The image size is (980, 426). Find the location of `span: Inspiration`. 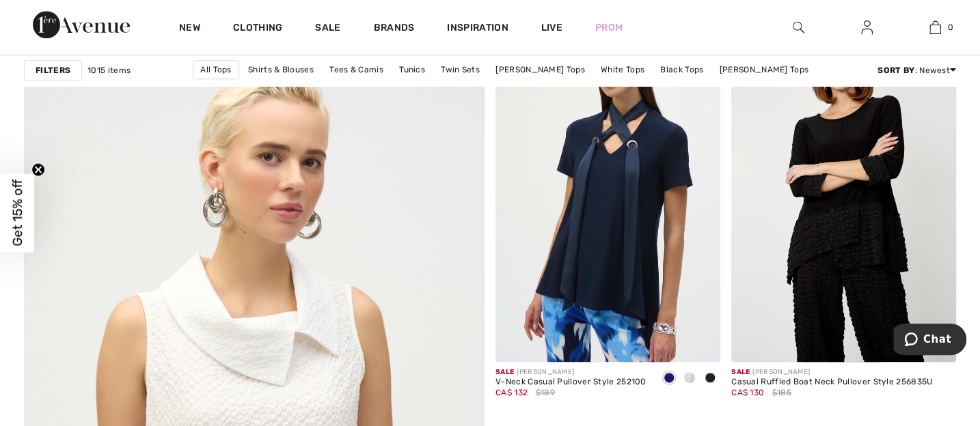

span: Inspiration is located at coordinates (477, 29).